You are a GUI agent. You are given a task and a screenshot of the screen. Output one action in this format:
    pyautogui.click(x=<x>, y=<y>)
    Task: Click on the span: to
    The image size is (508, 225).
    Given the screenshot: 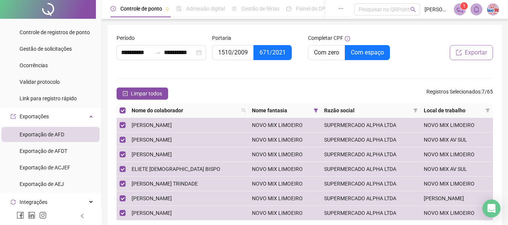 What is the action you would take?
    pyautogui.click(x=158, y=53)
    